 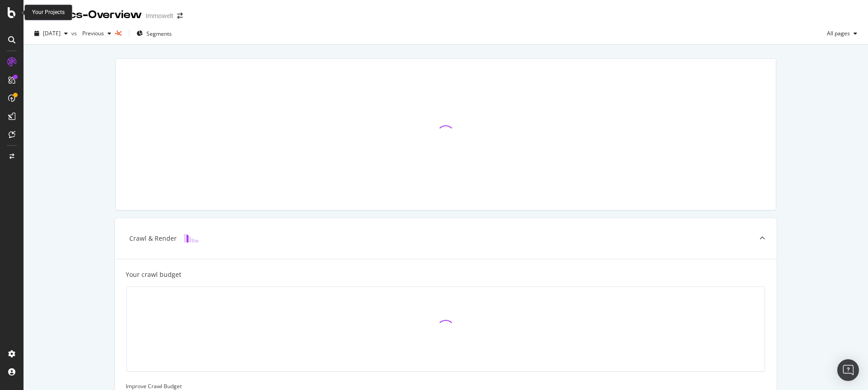 What do you see at coordinates (75, 33) in the screenshot?
I see `span: vs` at bounding box center [75, 33].